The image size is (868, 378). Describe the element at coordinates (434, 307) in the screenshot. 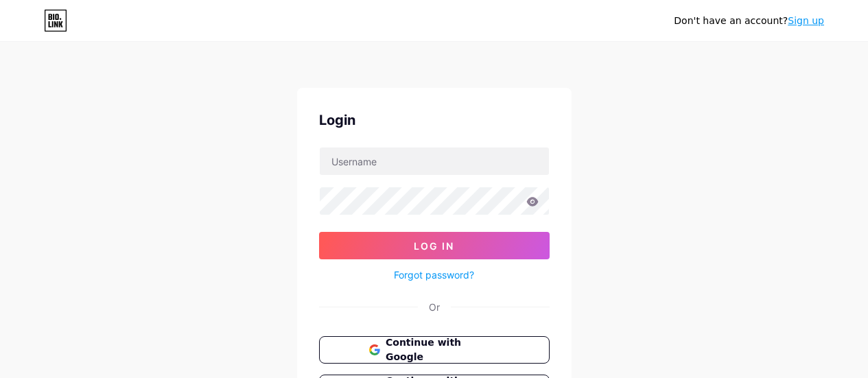

I see `div: Or` at that location.